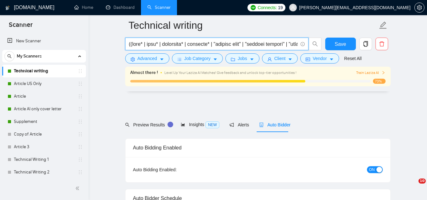 The image size is (427, 200). What do you see at coordinates (44, 172) in the screenshot?
I see `a: Technical Writing 2` at bounding box center [44, 172].